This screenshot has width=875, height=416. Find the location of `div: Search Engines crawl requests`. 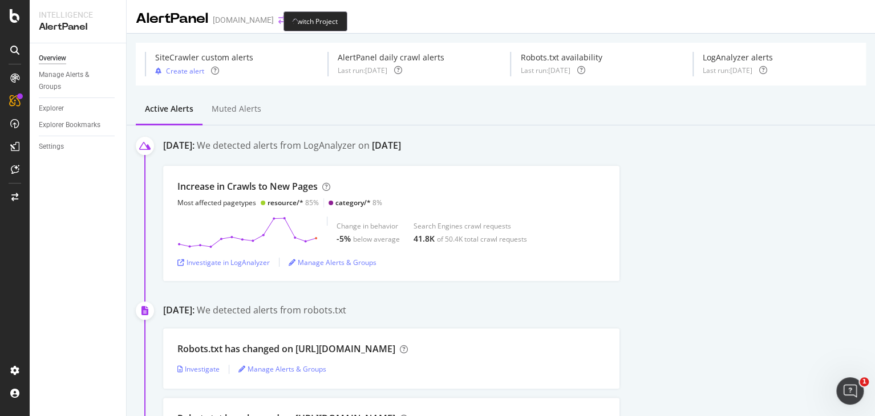

div: Search Engines crawl requests is located at coordinates (470, 226).